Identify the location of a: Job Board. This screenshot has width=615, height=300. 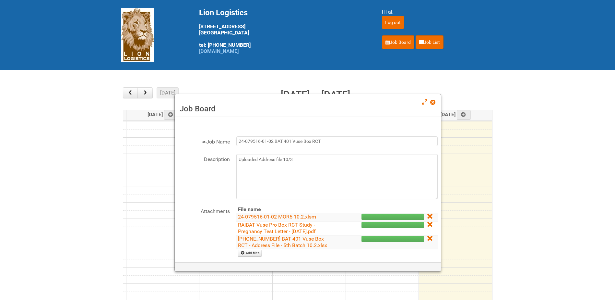
(398, 42).